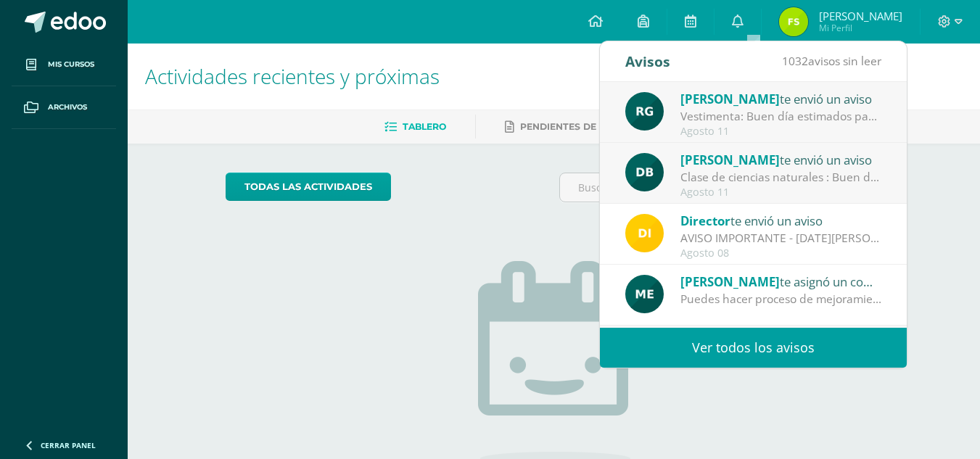 The image size is (980, 459). What do you see at coordinates (68, 107) in the screenshot?
I see `span: Archivos` at bounding box center [68, 107].